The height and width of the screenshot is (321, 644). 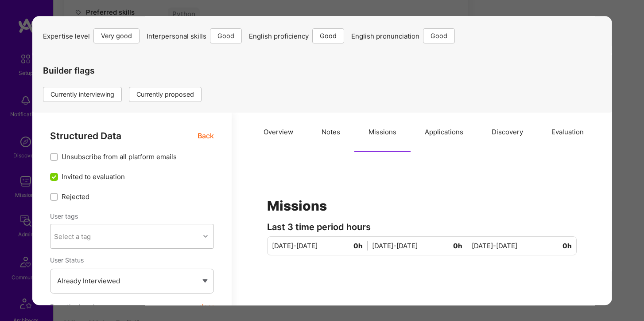 What do you see at coordinates (126, 70) in the screenshot?
I see `h4: Builder flags` at bounding box center [126, 70].